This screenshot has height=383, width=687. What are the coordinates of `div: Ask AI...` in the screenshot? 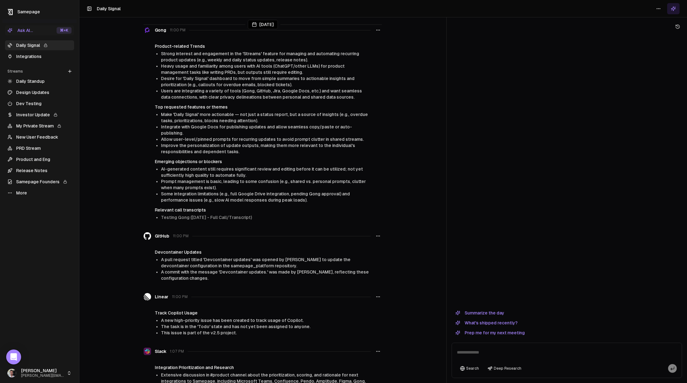 It's located at (20, 30).